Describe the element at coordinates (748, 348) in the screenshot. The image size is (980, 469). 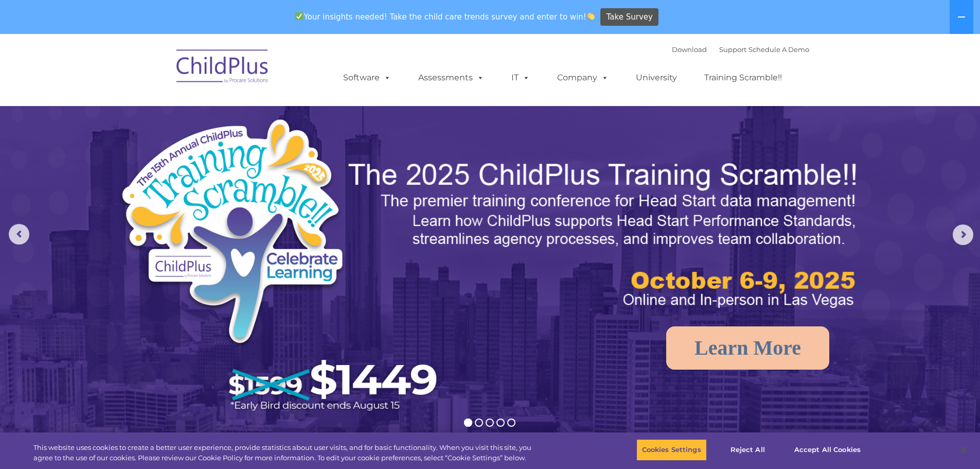
I see `a: Learn More` at that location.